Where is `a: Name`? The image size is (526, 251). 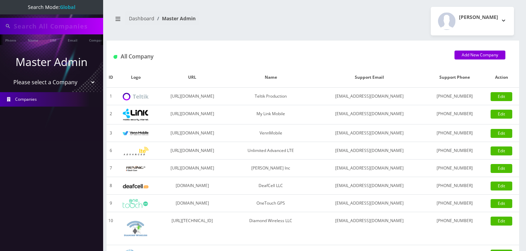 a: Name is located at coordinates (33, 40).